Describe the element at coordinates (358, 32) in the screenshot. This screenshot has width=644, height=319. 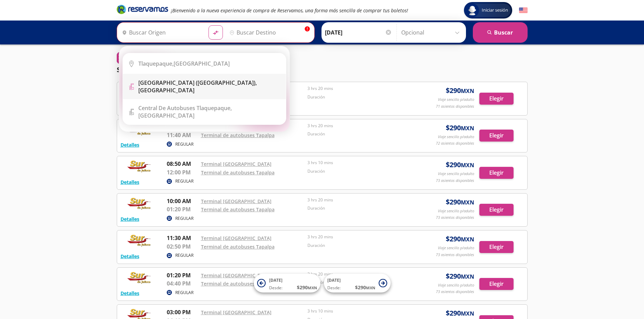
I see `input: Elegir Fecha` at that location.